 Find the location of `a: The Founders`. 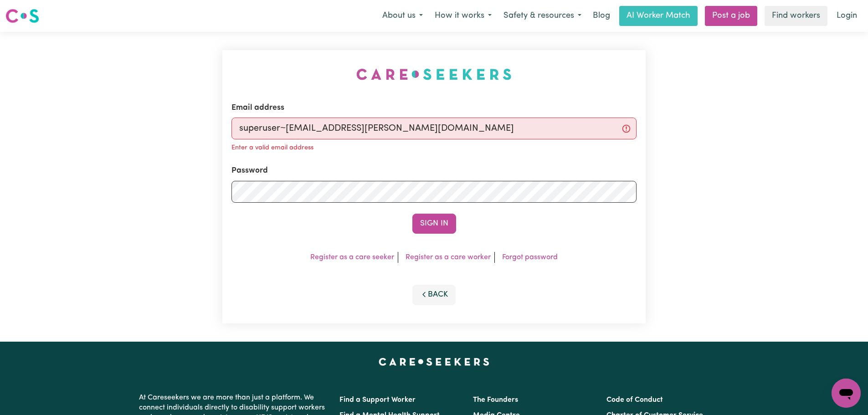

a: The Founders is located at coordinates (495, 400).